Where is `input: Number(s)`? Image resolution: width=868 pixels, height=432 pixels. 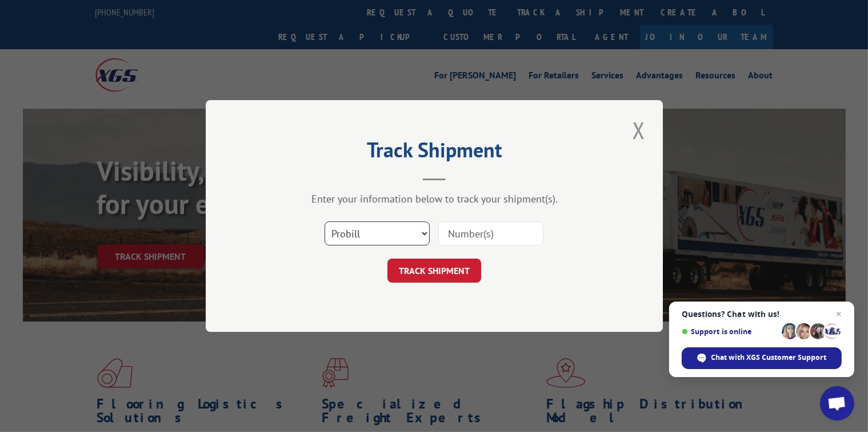 input: Number(s) is located at coordinates (491, 233).